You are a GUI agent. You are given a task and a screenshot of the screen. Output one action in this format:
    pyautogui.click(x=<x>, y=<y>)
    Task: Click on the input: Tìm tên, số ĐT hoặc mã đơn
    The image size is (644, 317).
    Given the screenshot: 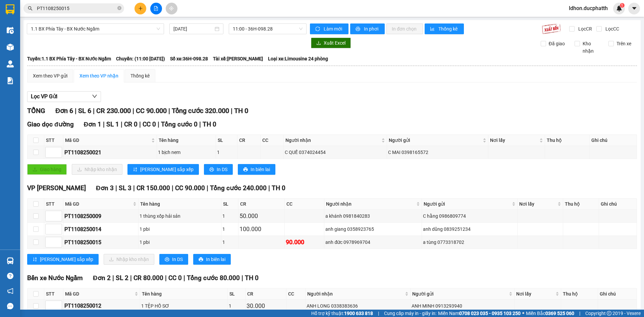 What is the action you would take?
    pyautogui.click(x=77, y=8)
    